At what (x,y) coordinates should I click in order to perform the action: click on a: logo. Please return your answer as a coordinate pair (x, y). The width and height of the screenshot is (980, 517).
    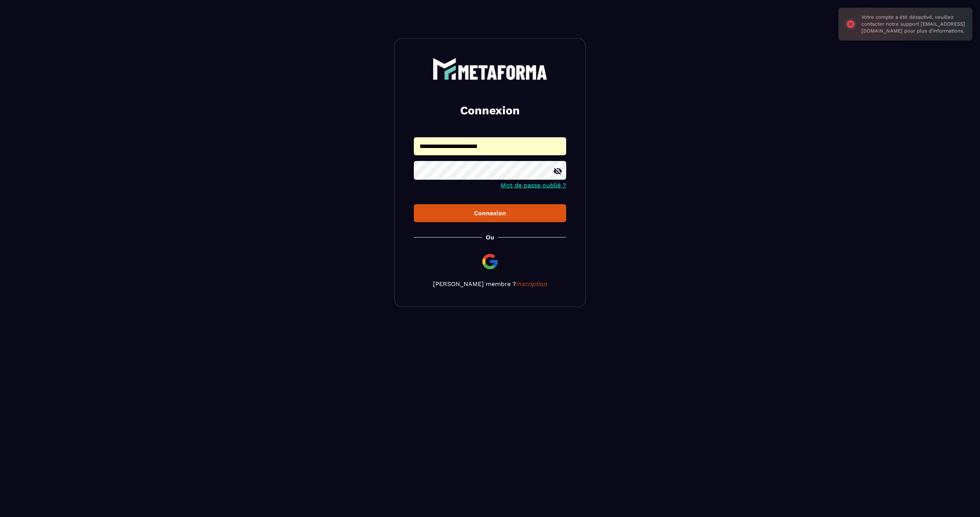
    Looking at the image, I should click on (490, 69).